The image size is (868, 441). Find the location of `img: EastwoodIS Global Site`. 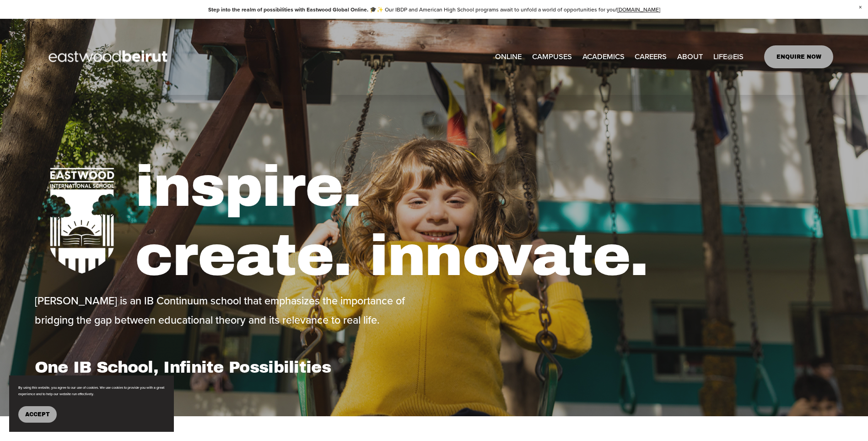

img: EastwoodIS Global Site is located at coordinates (109, 57).